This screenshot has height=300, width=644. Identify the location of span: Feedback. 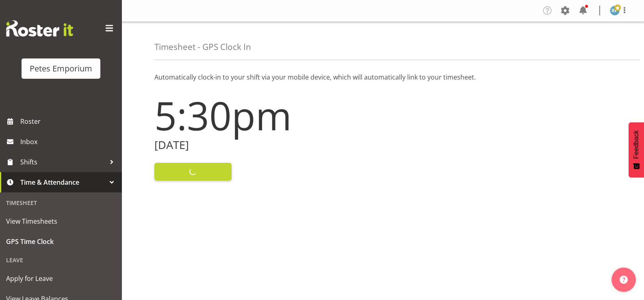
(636, 145).